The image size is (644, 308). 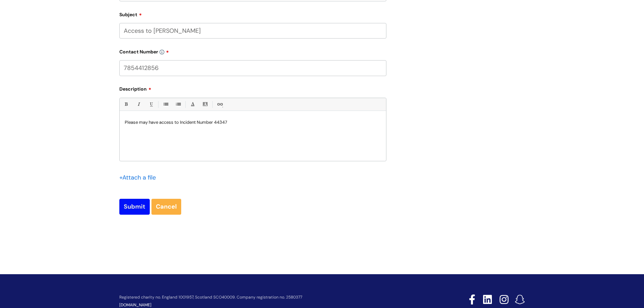 I want to click on a: Back Color, so click(x=205, y=104).